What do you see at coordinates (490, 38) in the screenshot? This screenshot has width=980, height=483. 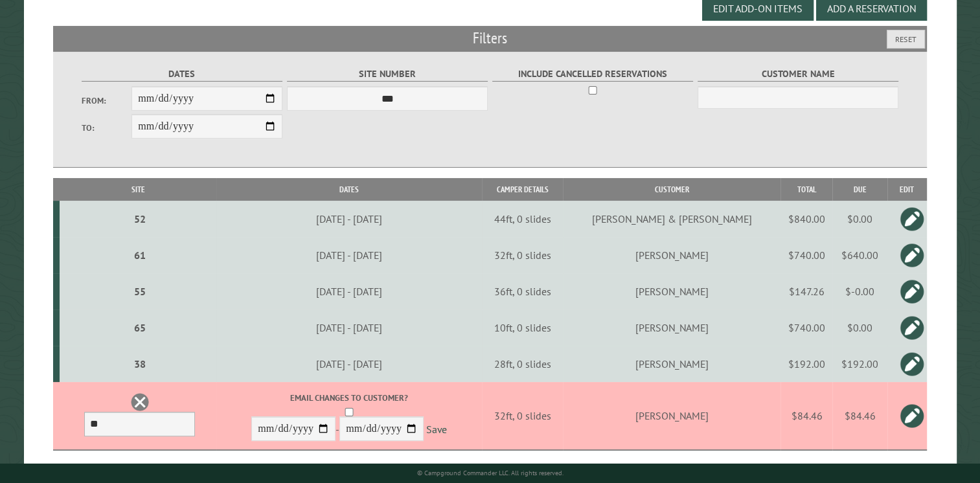 I see `h2: Filters` at bounding box center [490, 38].